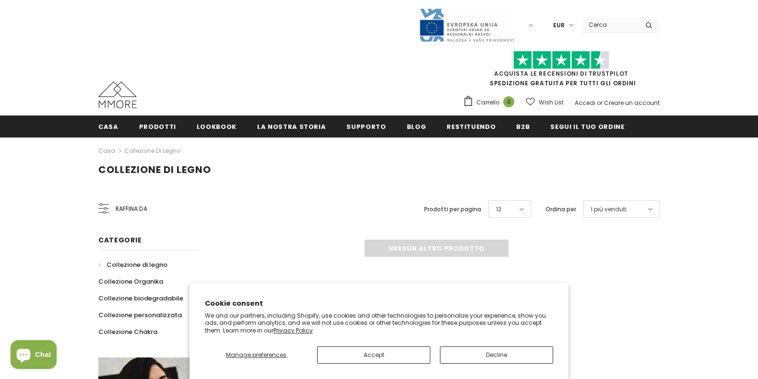 Image resolution: width=758 pixels, height=379 pixels. I want to click on a: Collezione Chakra, so click(128, 332).